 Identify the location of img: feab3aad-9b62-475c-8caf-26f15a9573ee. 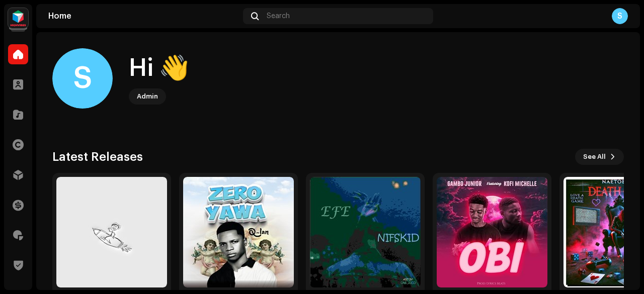
(18, 18).